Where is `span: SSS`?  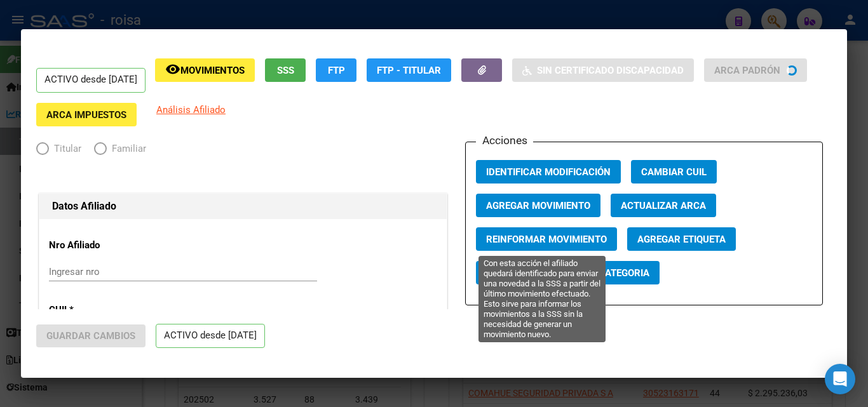
span: SSS is located at coordinates (285, 70).